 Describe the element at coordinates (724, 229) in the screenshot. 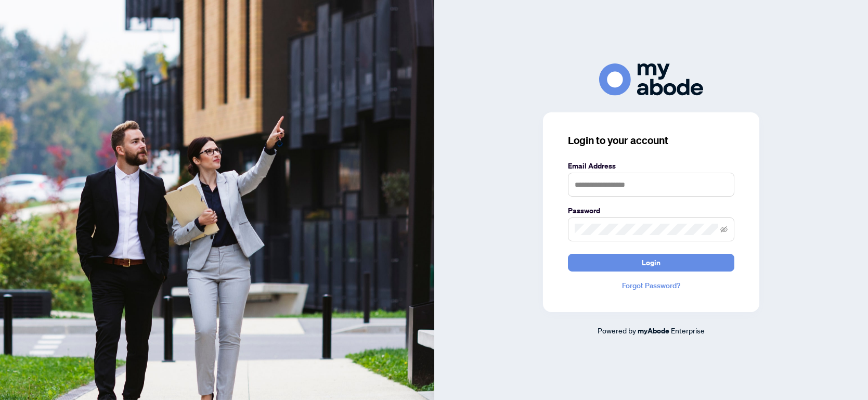

I see `span: eye-invisible` at that location.